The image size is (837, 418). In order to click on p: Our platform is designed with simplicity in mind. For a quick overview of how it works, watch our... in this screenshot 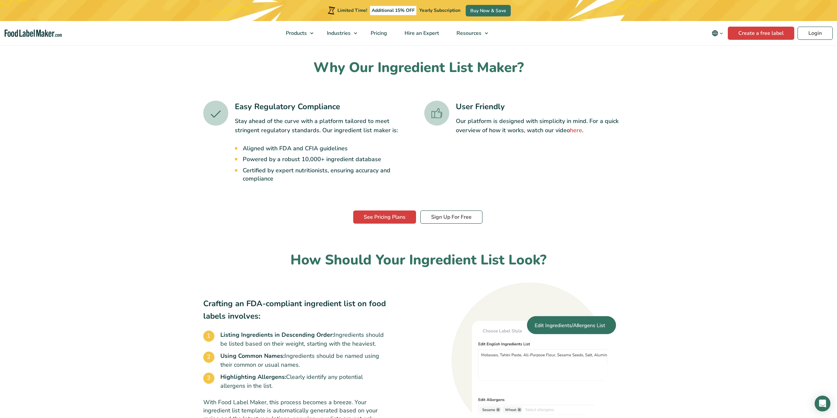, I will do `click(545, 126)`.